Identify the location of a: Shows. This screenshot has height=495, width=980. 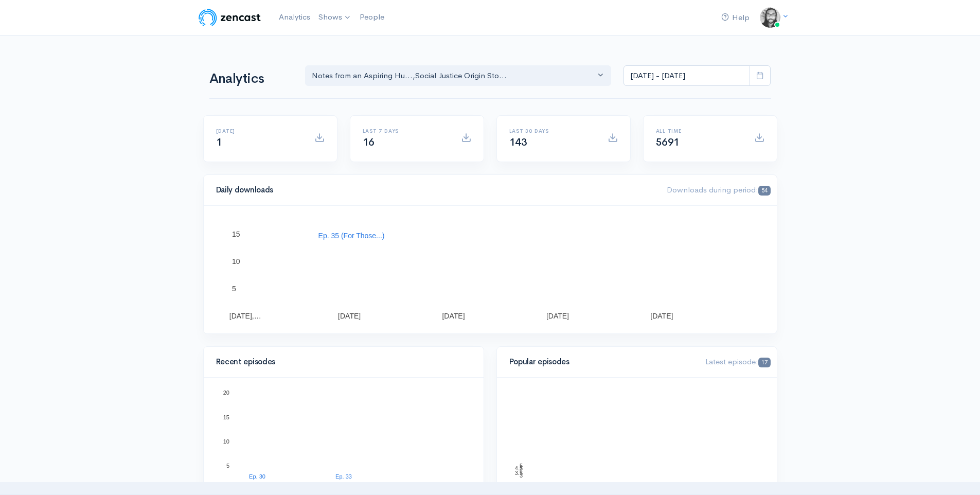
(335, 17).